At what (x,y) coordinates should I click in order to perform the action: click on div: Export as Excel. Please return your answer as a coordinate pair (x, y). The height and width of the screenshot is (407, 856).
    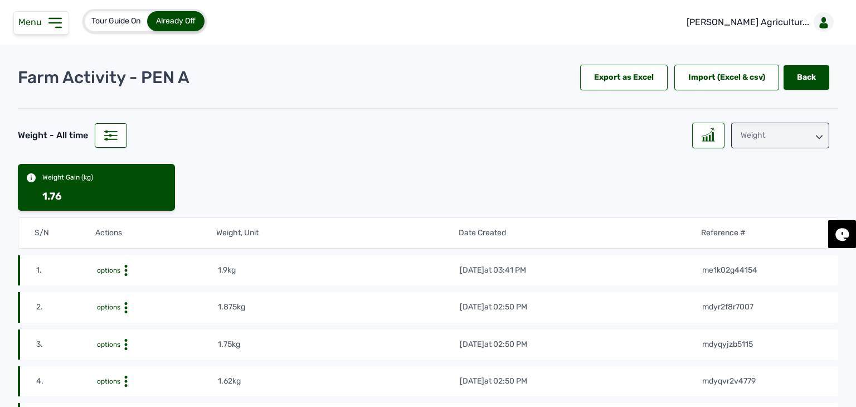
    Looking at the image, I should click on (624, 77).